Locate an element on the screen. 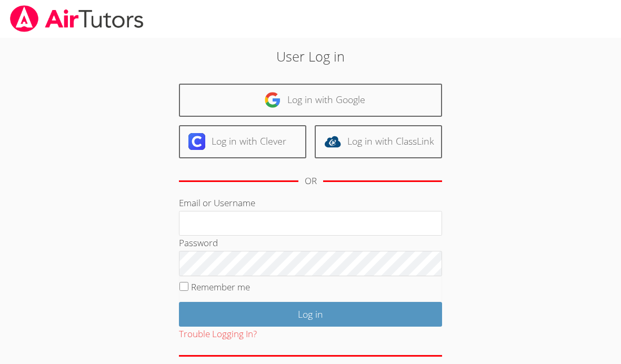  div: OR is located at coordinates (310, 181).